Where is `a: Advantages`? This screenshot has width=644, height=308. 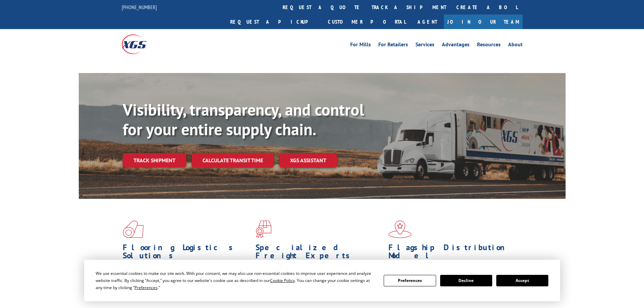 a: Advantages is located at coordinates (456, 46).